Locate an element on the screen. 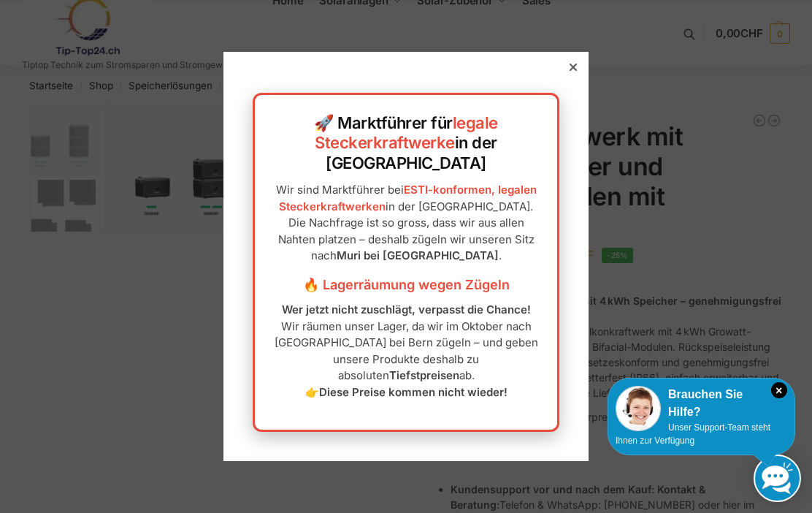  div: Brauchen Sie Hilfe? is located at coordinates (701, 403).